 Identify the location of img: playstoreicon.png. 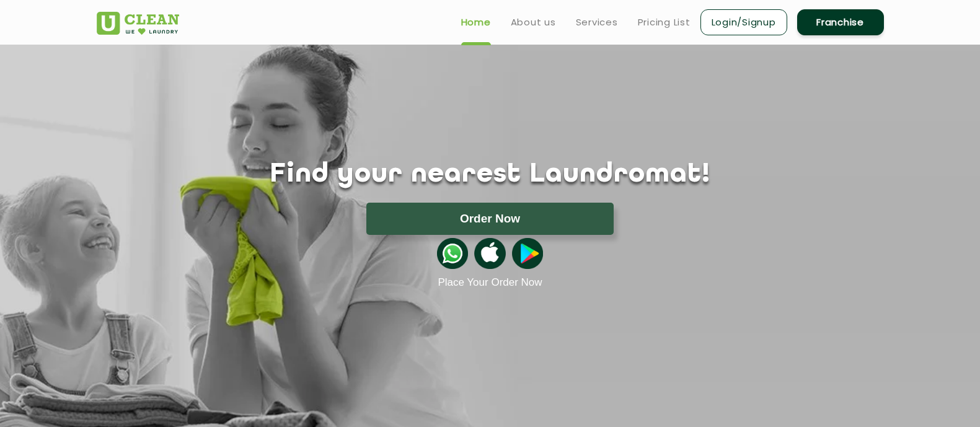
(528, 254).